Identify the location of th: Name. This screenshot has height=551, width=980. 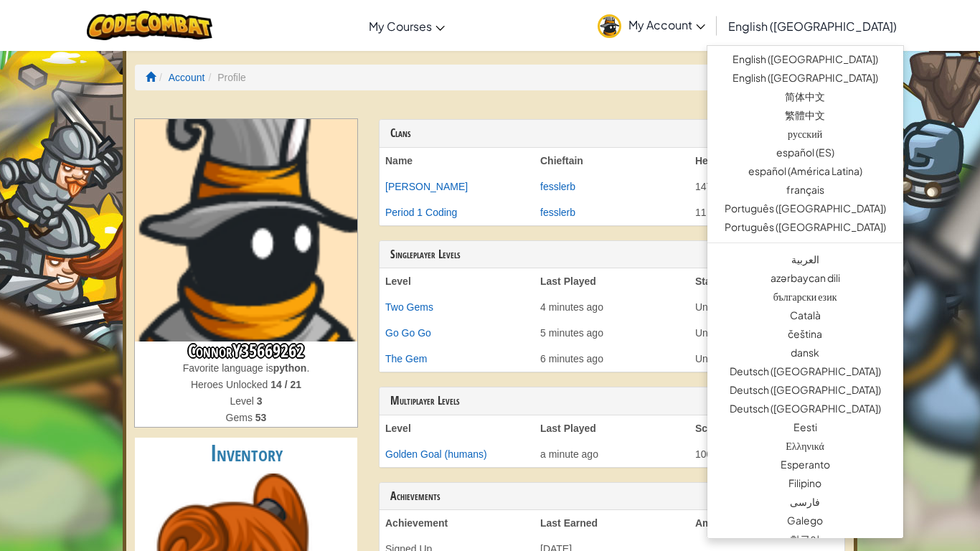
(457, 161).